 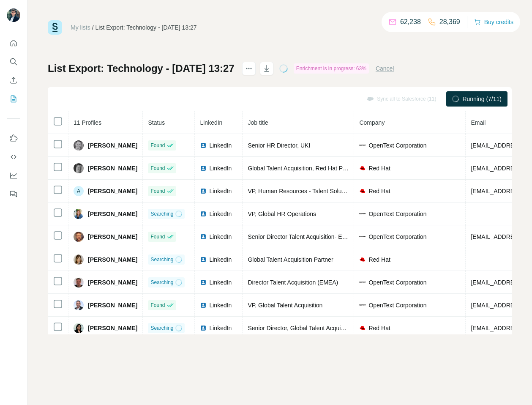 What do you see at coordinates (88, 123) in the screenshot?
I see `span: 11 Profiles` at bounding box center [88, 123].